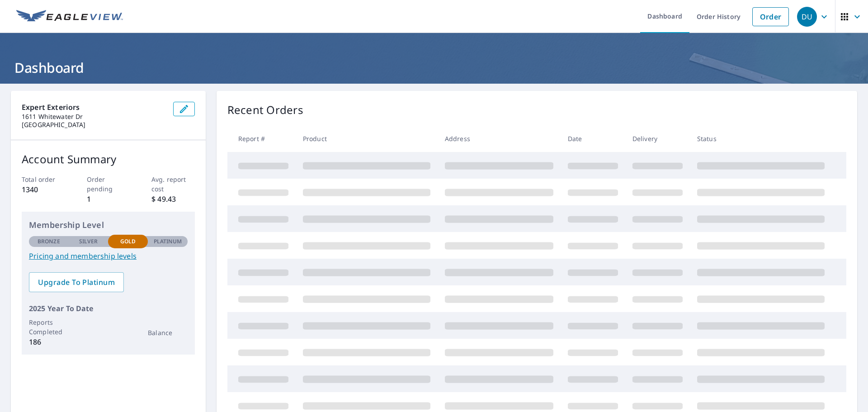  Describe the element at coordinates (70, 16) in the screenshot. I see `img: EV Logo` at that location.